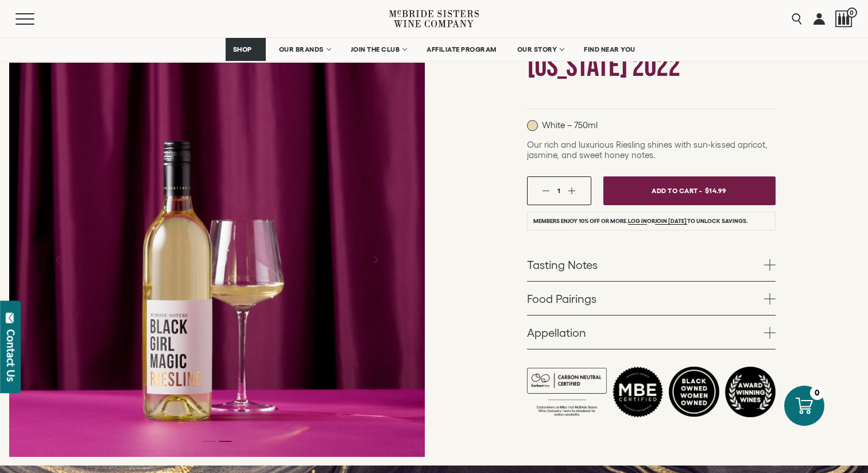 The image size is (868, 473). What do you see at coordinates (462, 49) in the screenshot?
I see `a: AFFILIATE PROGRAM` at bounding box center [462, 49].